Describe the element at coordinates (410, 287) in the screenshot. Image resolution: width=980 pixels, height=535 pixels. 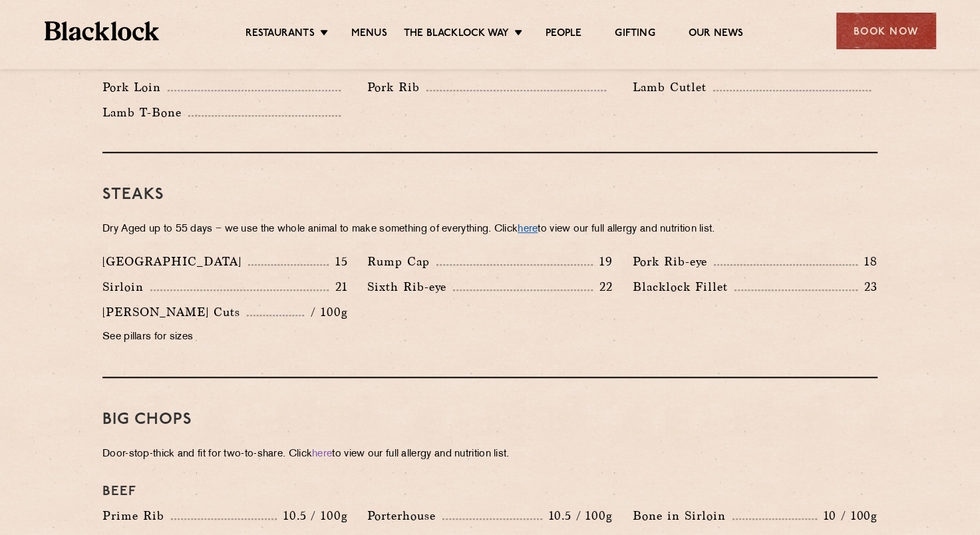
I see `p: Sixth Rib-eye` at that location.